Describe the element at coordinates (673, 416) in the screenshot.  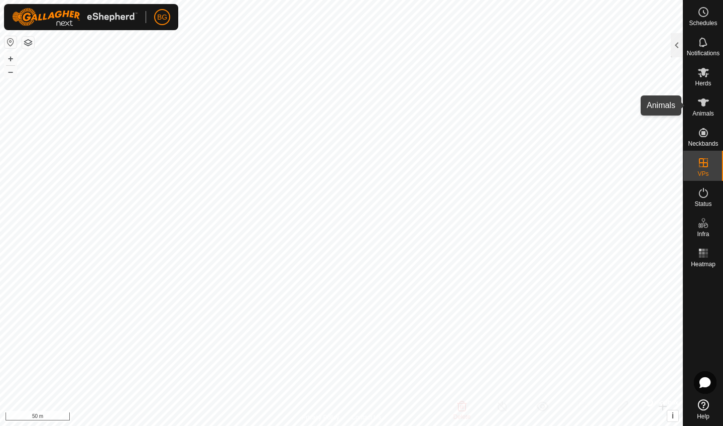
I see `button: i` at that location.